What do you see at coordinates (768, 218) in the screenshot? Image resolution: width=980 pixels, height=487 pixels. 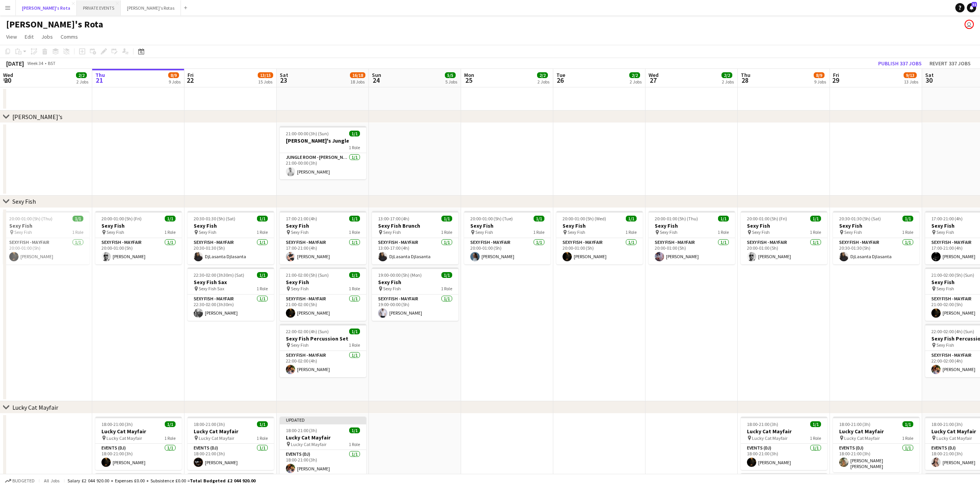 I see `span: 20:00-01:00 (5h) (Fri)` at bounding box center [768, 218].